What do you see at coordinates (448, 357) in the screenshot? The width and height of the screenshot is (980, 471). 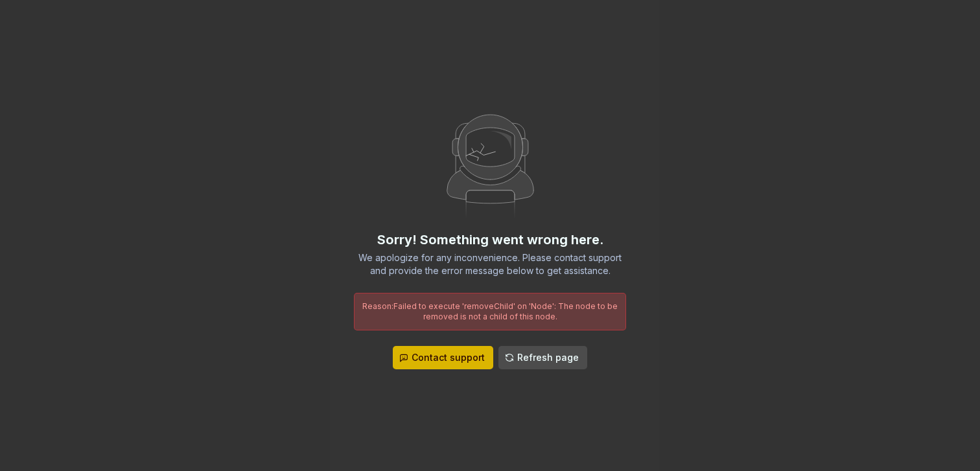 I see `span: Contact support` at bounding box center [448, 357].